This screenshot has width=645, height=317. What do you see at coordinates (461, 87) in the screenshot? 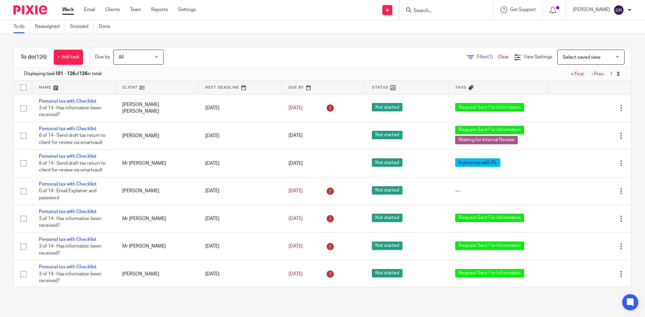
I see `span: Tags` at bounding box center [461, 87].